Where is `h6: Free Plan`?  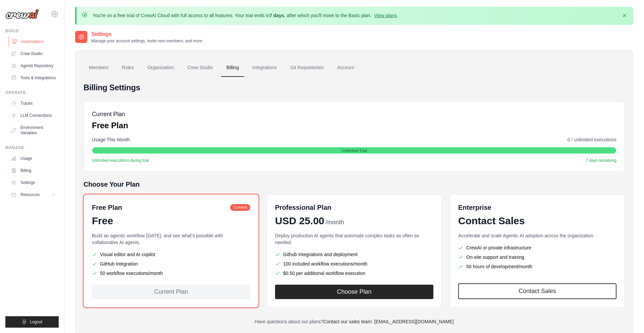
h6: Free Plan is located at coordinates (107, 207).